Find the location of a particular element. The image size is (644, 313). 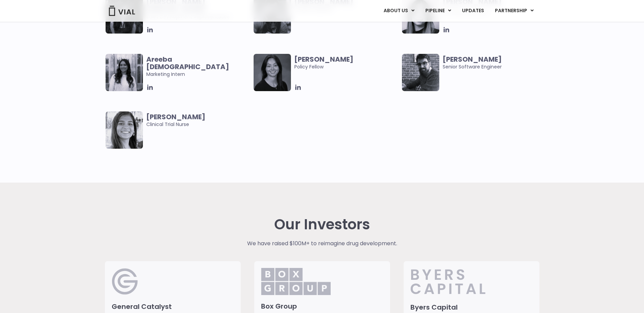

span: Clinical Trial Nurse is located at coordinates (199, 121).